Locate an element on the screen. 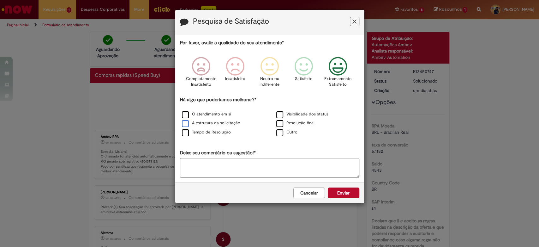 This screenshot has width=539, height=247. label: O atendimento em si is located at coordinates (207, 114).